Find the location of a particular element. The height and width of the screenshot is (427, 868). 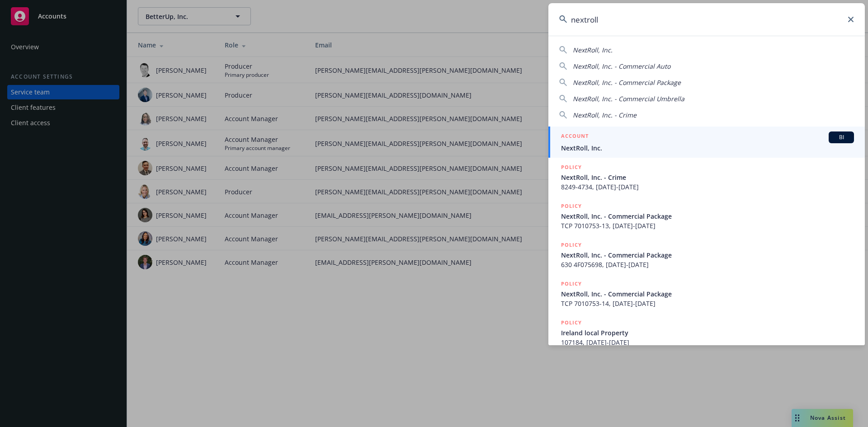

span: NextRoll, Inc. - Commercial Auto is located at coordinates (622, 66).